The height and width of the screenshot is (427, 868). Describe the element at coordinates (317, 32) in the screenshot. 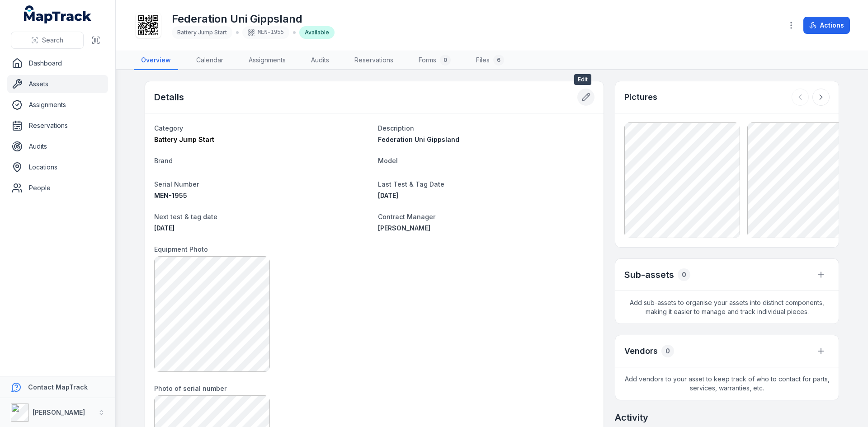

I see `div: Available` at that location.